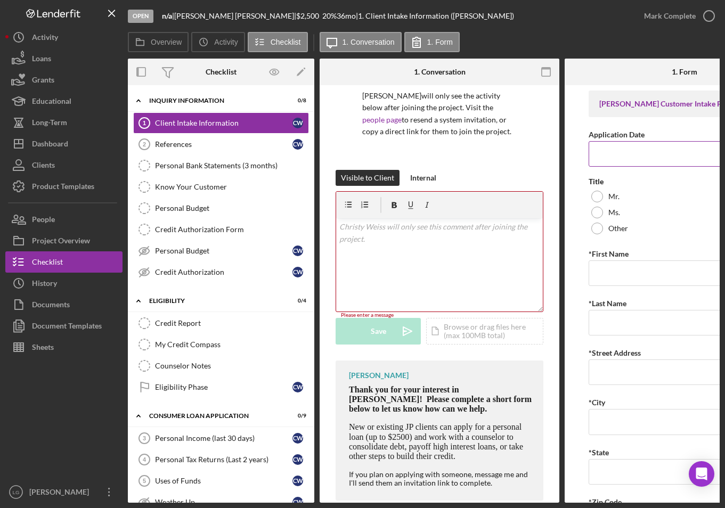  Describe the element at coordinates (224, 387) in the screenshot. I see `div: Eligibility Phase` at that location.